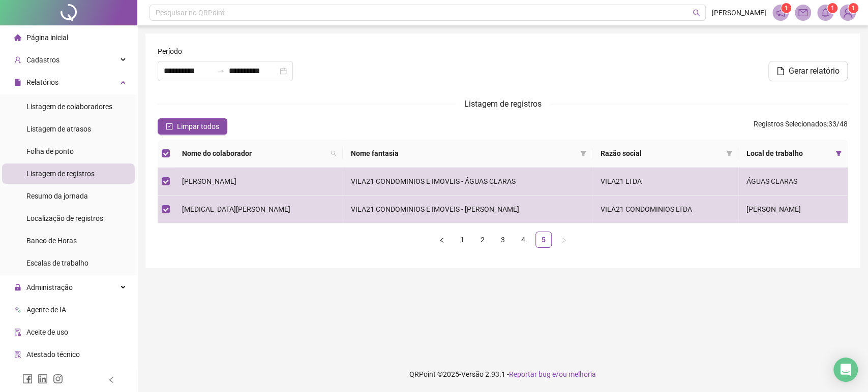 This screenshot has width=868, height=392. Describe the element at coordinates (28, 379) in the screenshot. I see `span: facebook` at that location.